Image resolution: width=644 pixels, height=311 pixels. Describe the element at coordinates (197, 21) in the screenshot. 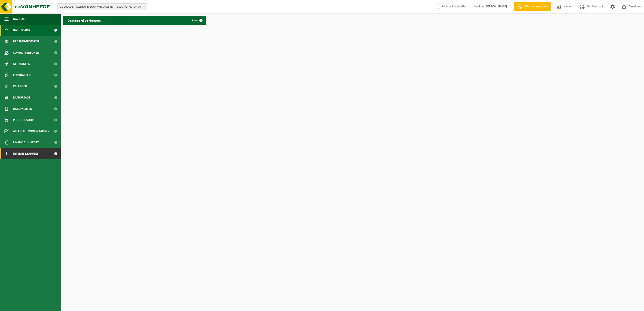

I see `a: Toon` at that location.